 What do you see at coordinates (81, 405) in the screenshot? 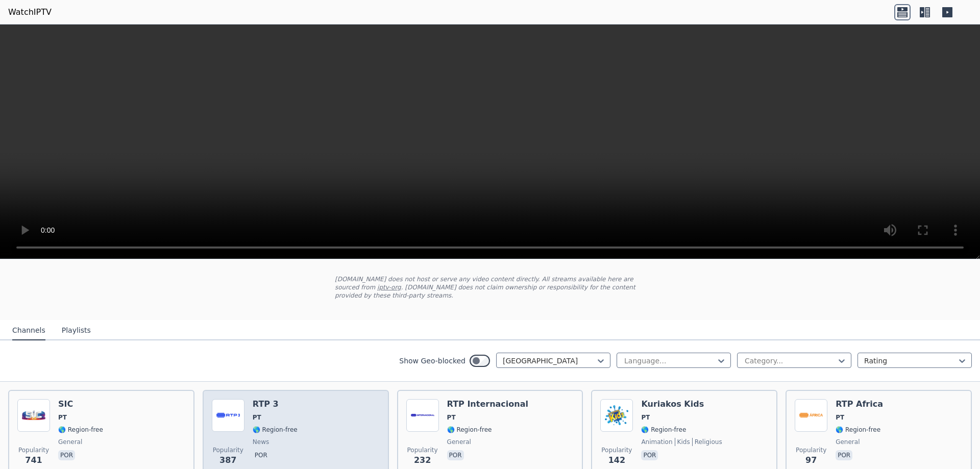
I see `h6: SIC` at bounding box center [81, 405].